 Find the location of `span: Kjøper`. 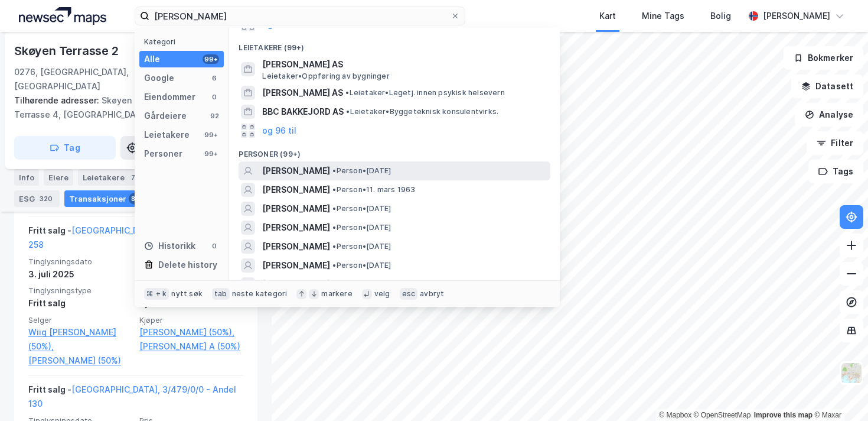

span: Kjøper is located at coordinates (191, 319).